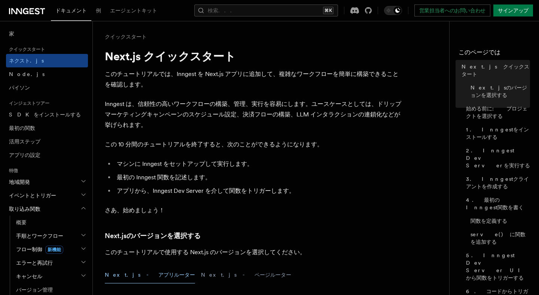  I want to click on button: 取り込み関数, so click(47, 209).